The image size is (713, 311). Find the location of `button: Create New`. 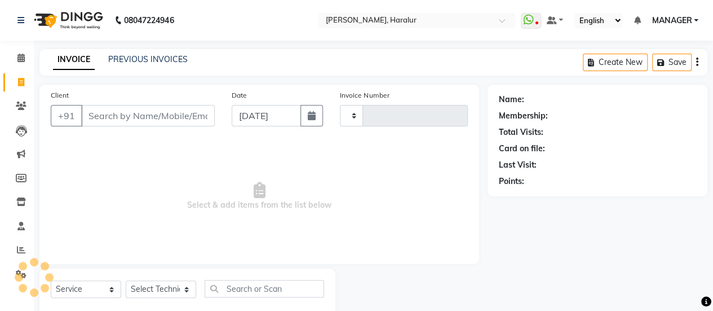

button: Create New is located at coordinates (615, 62).